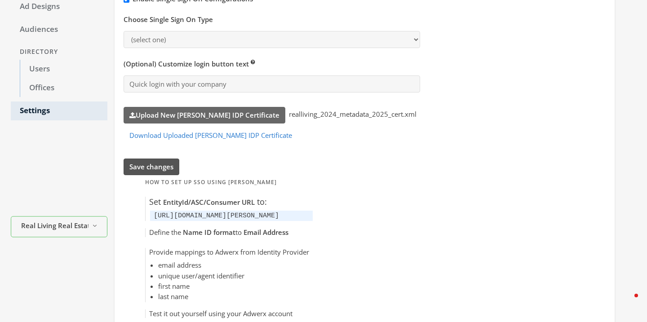 This screenshot has width=647, height=322. Describe the element at coordinates (59, 30) in the screenshot. I see `a: Audiences` at that location.